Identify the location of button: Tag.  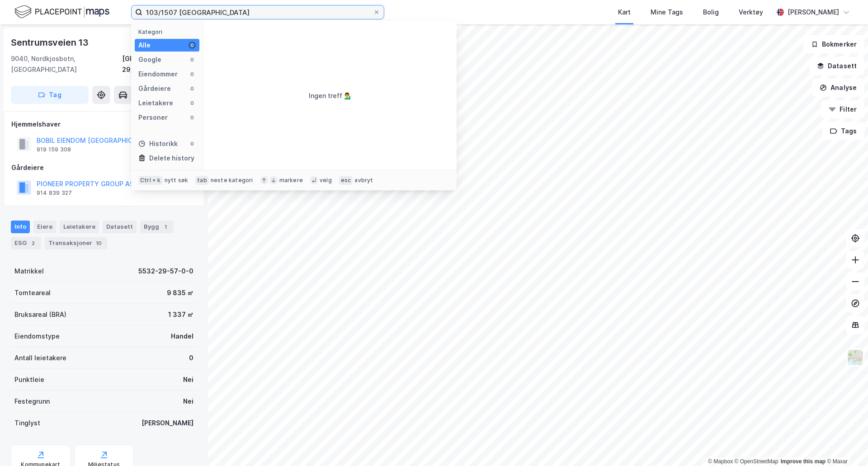
(50, 95).